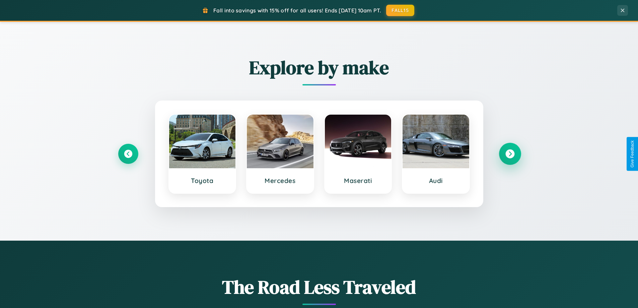 The width and height of the screenshot is (638, 308). Describe the element at coordinates (400, 10) in the screenshot. I see `button: FALL15` at that location.